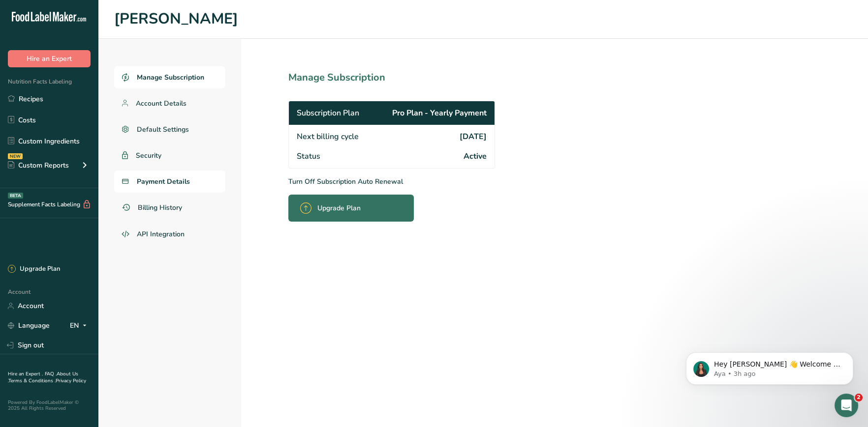 The height and width of the screenshot is (427, 868). Describe the element at coordinates (170, 77) in the screenshot. I see `span: Manage Subscription` at that location.